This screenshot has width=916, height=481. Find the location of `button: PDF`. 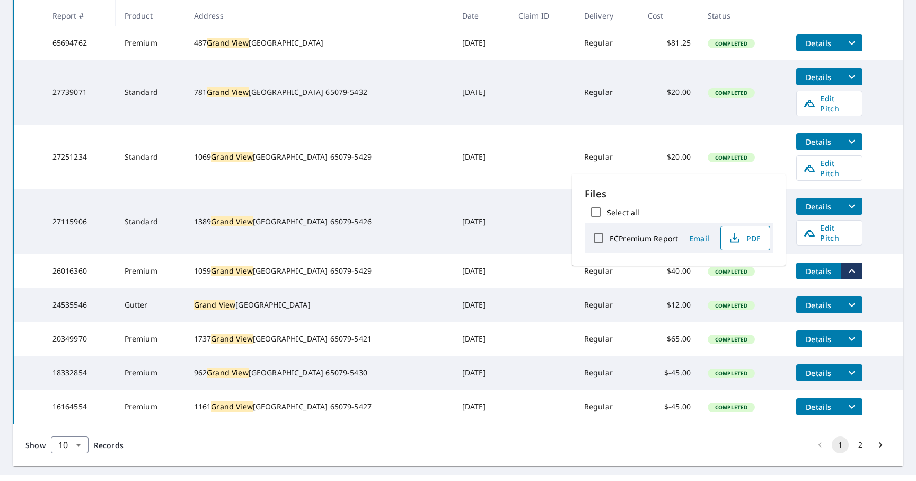

button: PDF is located at coordinates (746, 238).